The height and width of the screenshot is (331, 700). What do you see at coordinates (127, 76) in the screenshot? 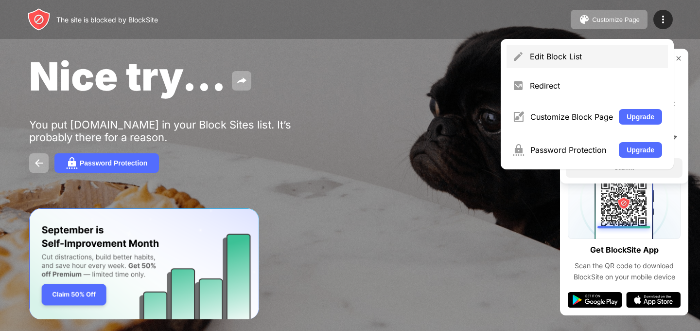
I see `span: Nice try...` at bounding box center [127, 76].